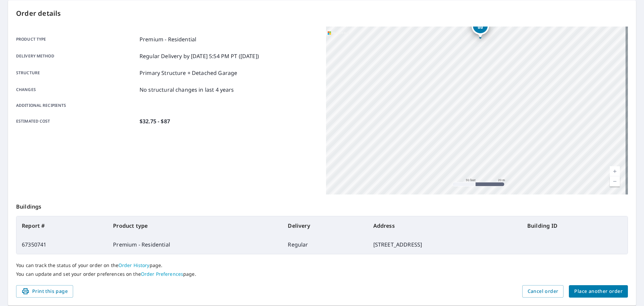  Describe the element at coordinates (195, 226) in the screenshot. I see `th: Product type` at that location.